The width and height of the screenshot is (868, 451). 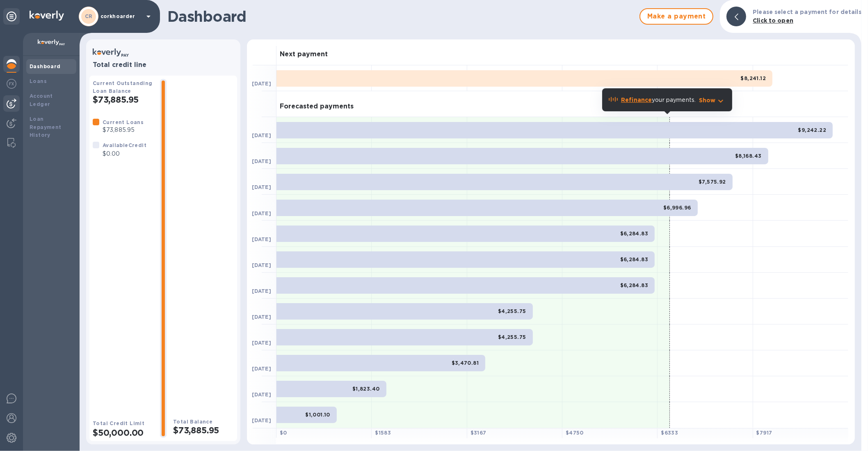 What do you see at coordinates (123, 129) in the screenshot?
I see `p: $73,885.95` at bounding box center [123, 129].